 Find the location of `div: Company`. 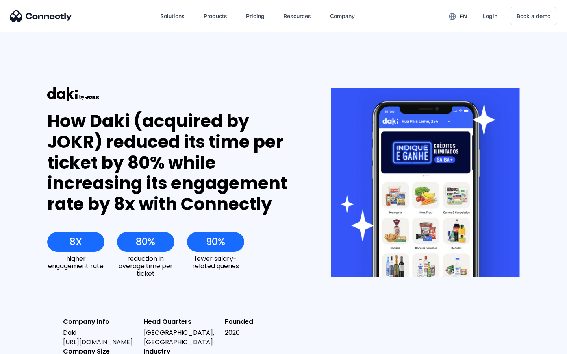

div: Company is located at coordinates (342, 16).